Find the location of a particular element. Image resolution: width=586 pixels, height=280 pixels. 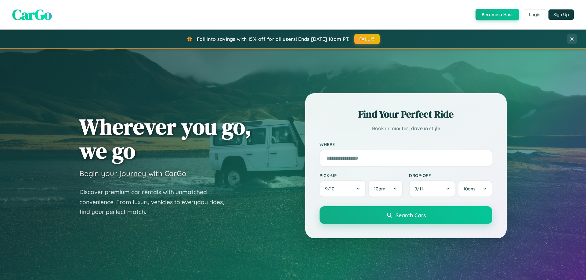

label: Where is located at coordinates (406, 145).